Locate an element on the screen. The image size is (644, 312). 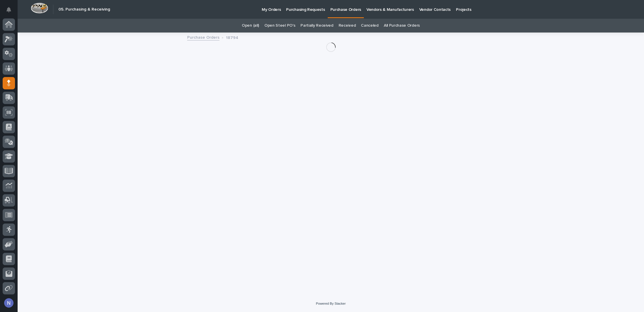
a: Powered By Stacker is located at coordinates (331, 304).